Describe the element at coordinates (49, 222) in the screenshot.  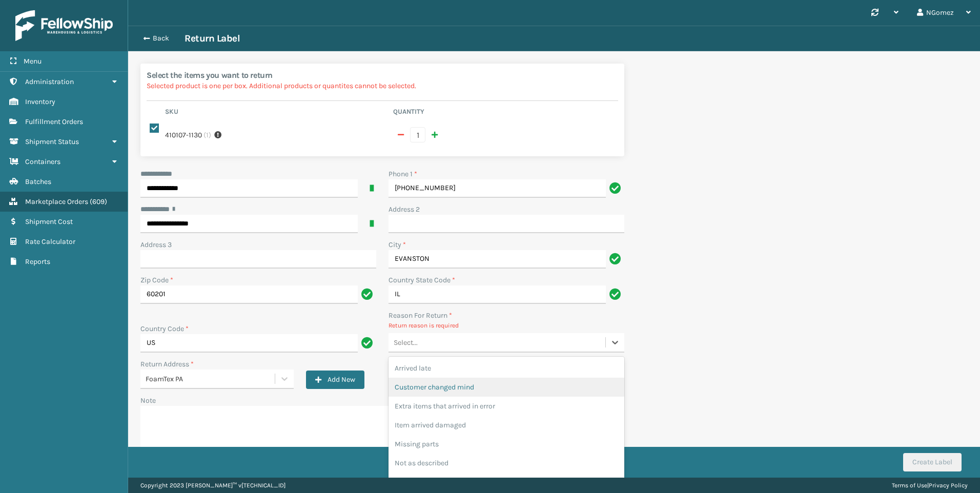
I see `span: Shipment Cost` at that location.